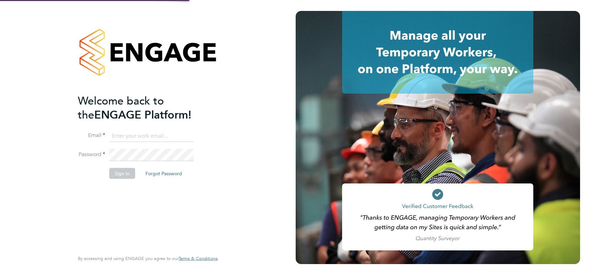 This screenshot has height=275, width=591. I want to click on span: By accessing and using ENGAGE you agree to our, so click(148, 258).